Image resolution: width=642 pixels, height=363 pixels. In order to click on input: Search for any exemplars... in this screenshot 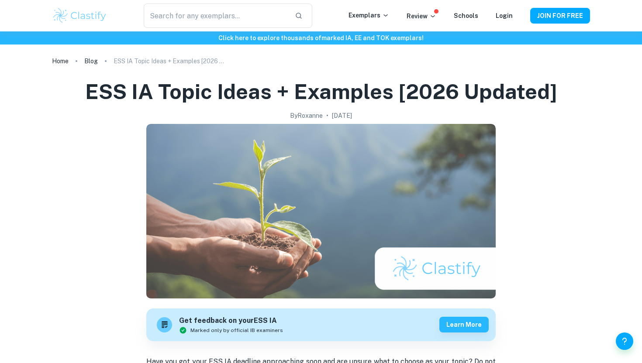, I will do `click(216, 16)`.